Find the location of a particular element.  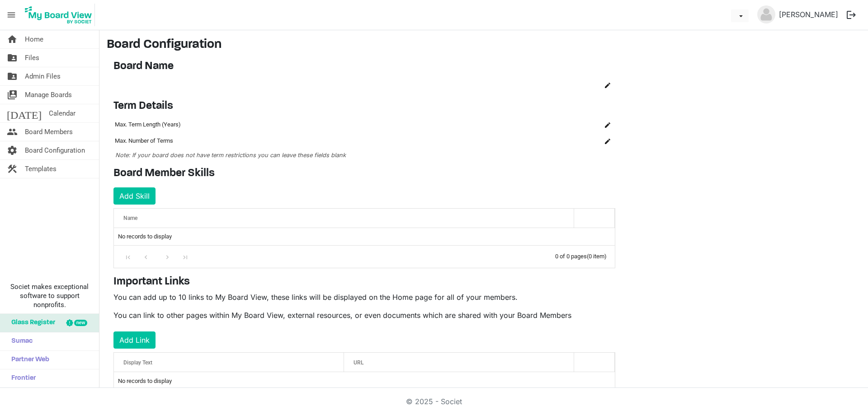

span: switch_account is located at coordinates (12, 95).